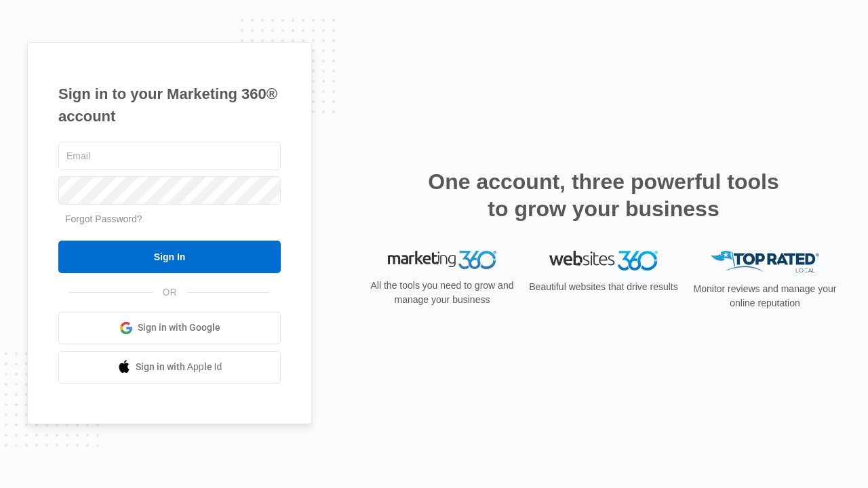 The width and height of the screenshot is (868, 488). I want to click on a: Sign in with Google, so click(170, 328).